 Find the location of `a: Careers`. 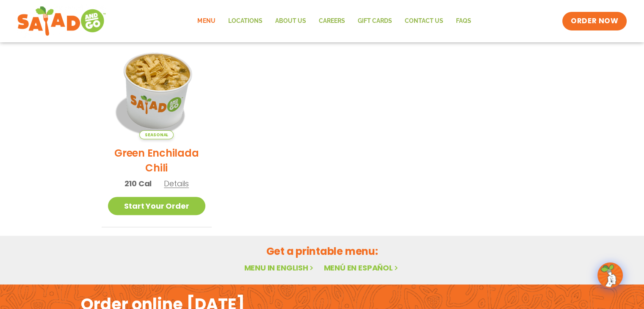

a: Careers is located at coordinates (332, 21).